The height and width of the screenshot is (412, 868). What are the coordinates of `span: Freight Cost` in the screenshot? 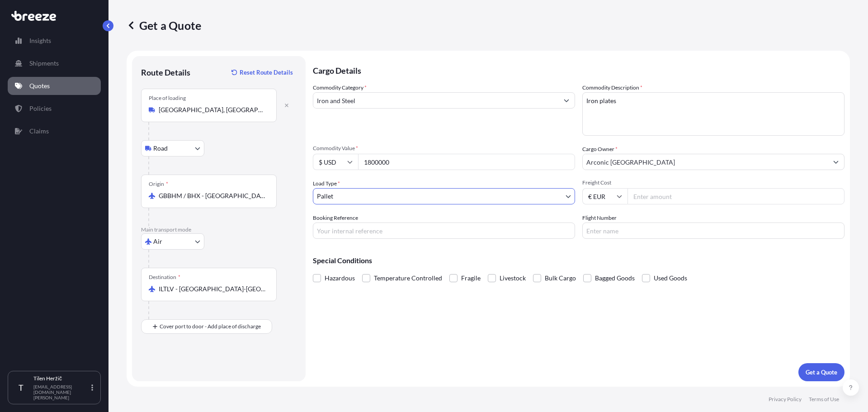 It's located at (713, 183).